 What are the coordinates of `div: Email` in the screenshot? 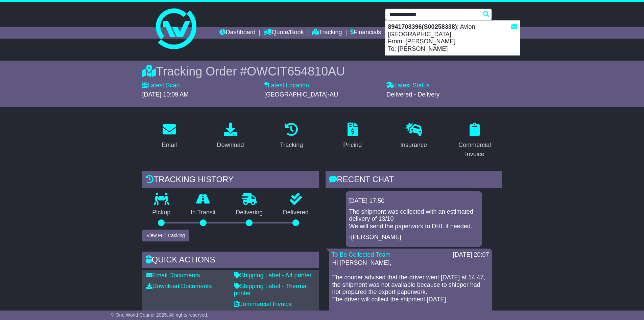 It's located at (169, 145).